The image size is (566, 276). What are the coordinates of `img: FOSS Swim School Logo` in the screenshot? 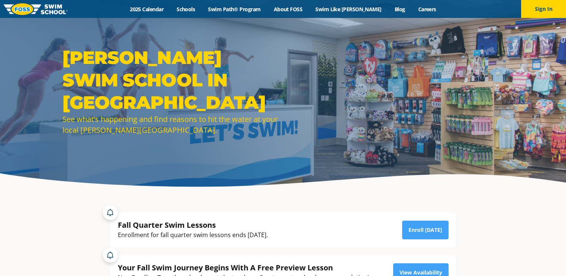 It's located at (36, 9).